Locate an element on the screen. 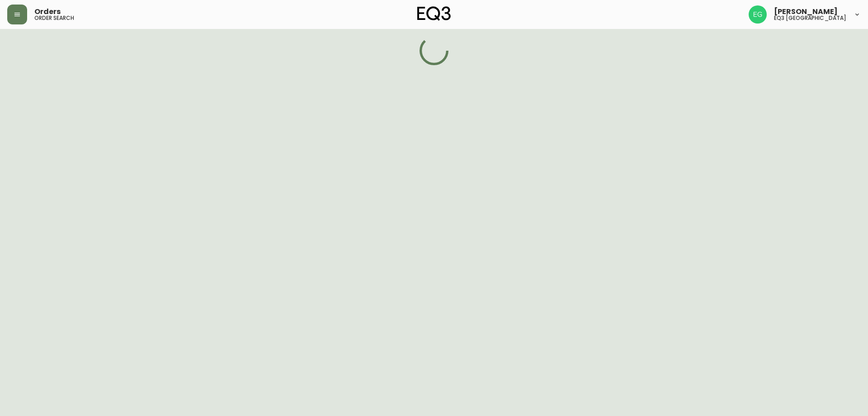  h5: order search is located at coordinates (54, 18).